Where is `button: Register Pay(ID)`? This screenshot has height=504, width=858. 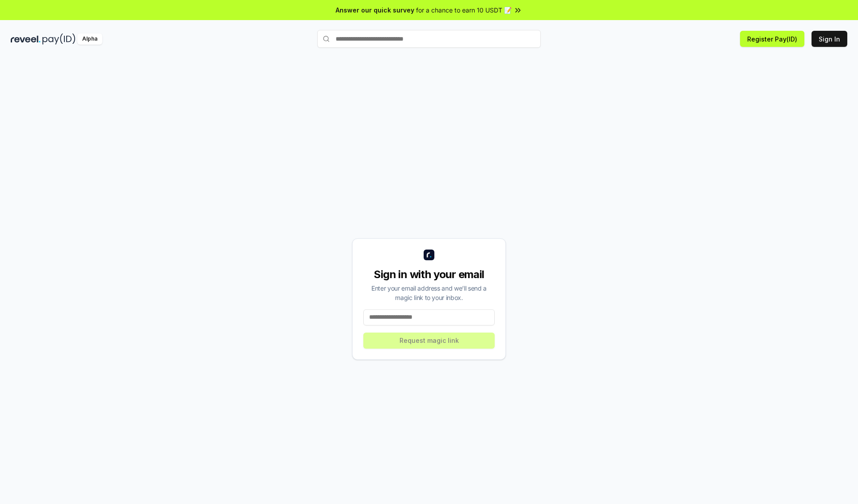
button: Register Pay(ID) is located at coordinates (772, 39).